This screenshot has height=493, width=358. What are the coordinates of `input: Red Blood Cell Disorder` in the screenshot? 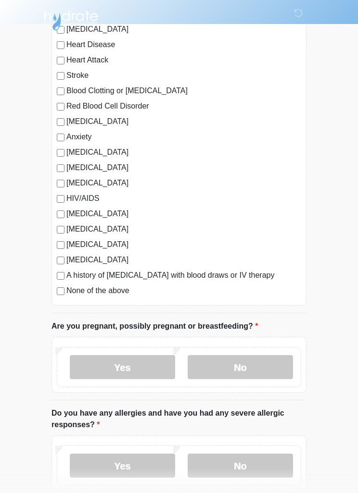 It's located at (61, 107).